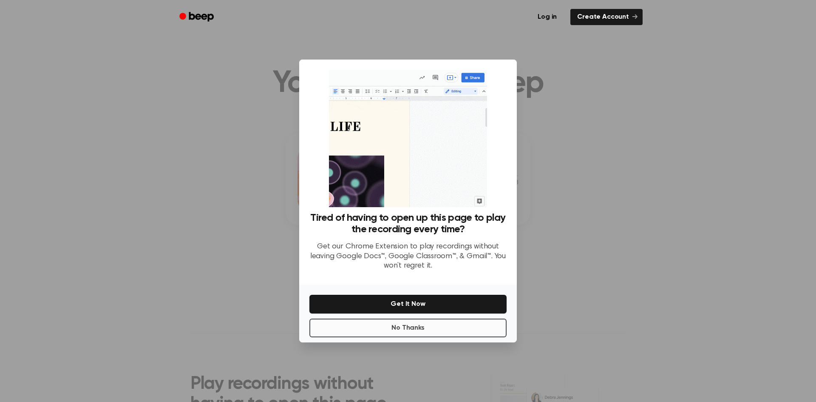 Image resolution: width=816 pixels, height=402 pixels. What do you see at coordinates (547, 17) in the screenshot?
I see `a: Log in` at bounding box center [547, 17].